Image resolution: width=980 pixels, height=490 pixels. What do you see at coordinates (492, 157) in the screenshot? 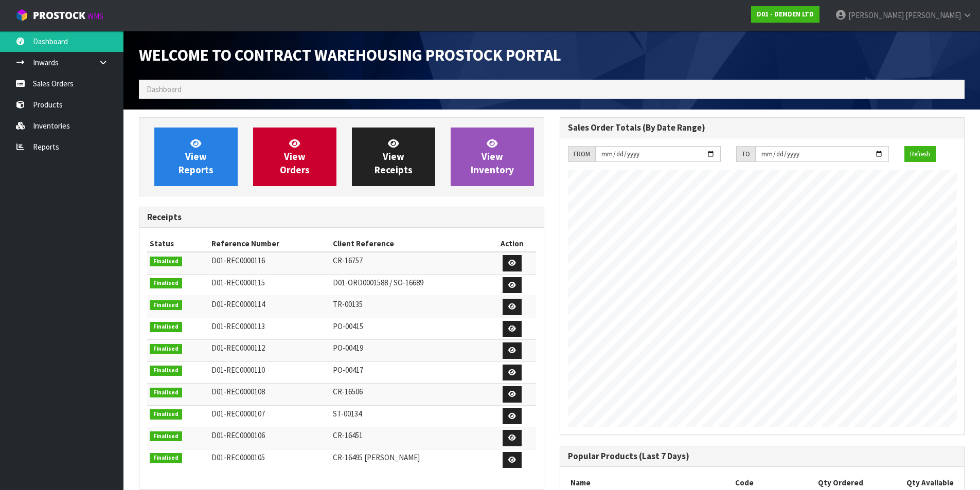
I see `a: ViewInventory` at bounding box center [492, 157].